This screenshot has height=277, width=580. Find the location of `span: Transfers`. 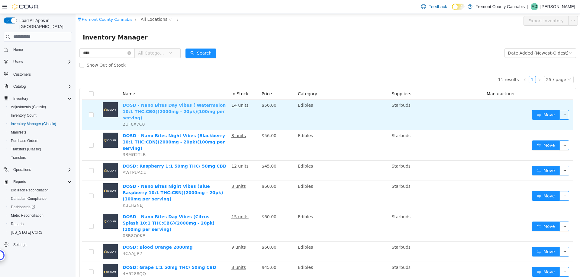

span: Transfers is located at coordinates (18, 158).